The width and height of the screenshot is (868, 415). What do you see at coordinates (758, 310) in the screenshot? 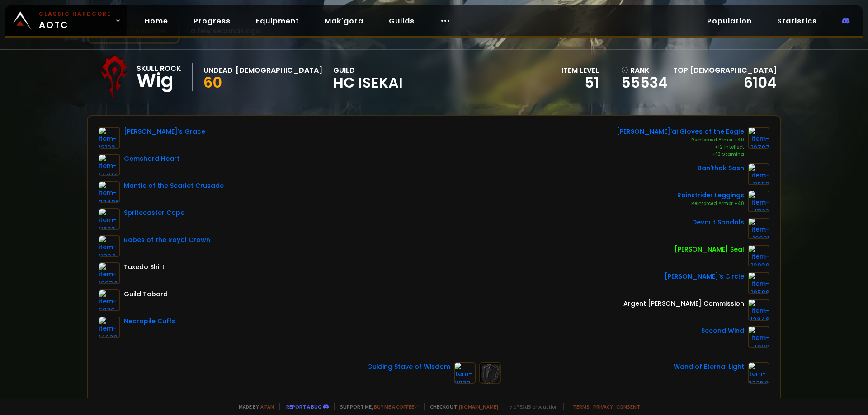
I see `img: item-12846` at bounding box center [758, 310].